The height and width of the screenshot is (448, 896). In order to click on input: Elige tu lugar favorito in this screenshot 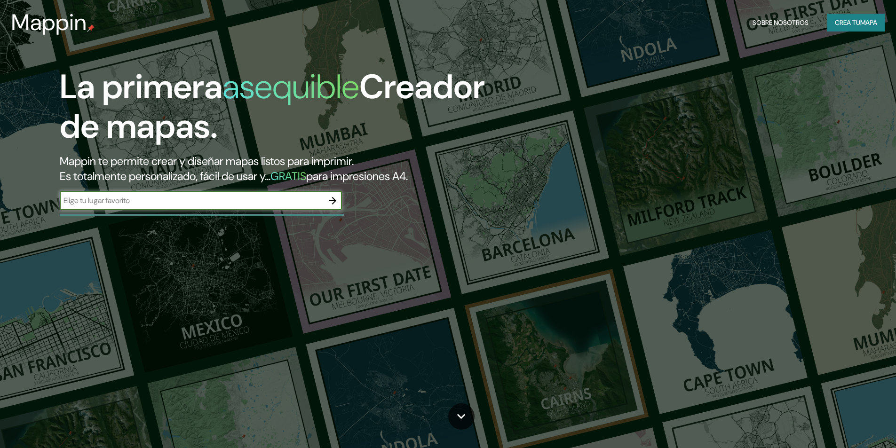, I will do `click(192, 200)`.